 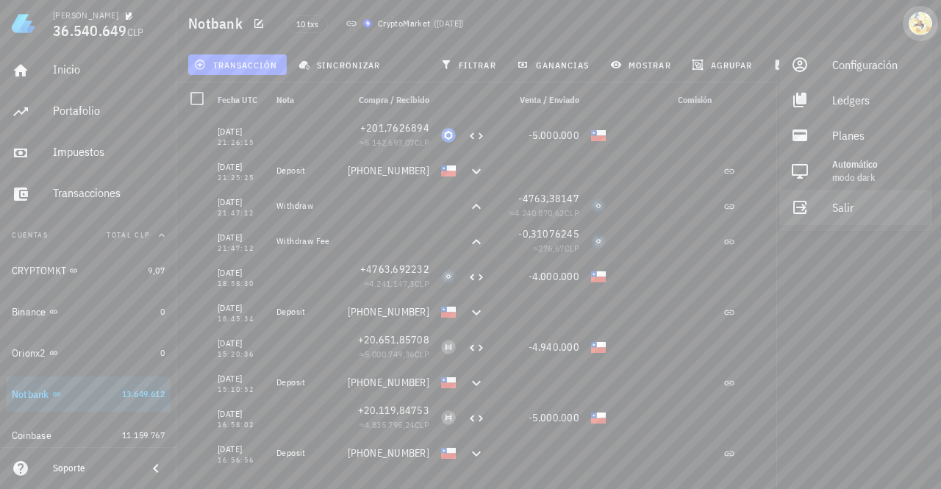 I want to click on button: transacción, so click(x=237, y=65).